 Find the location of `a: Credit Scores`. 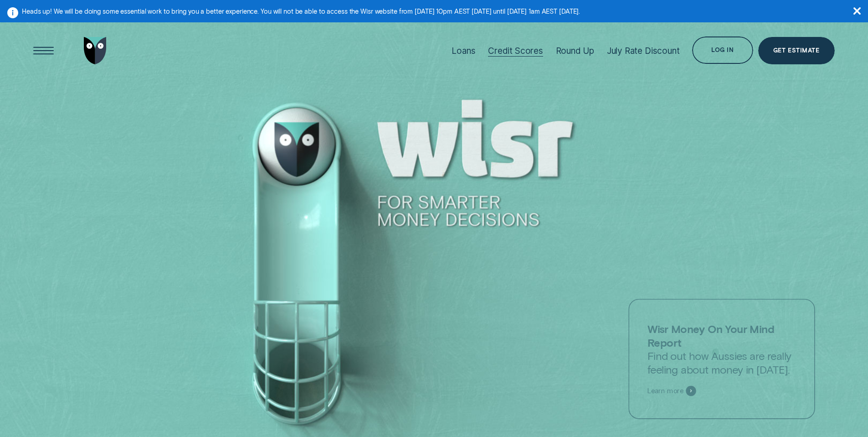

a: Credit Scores is located at coordinates (516, 50).